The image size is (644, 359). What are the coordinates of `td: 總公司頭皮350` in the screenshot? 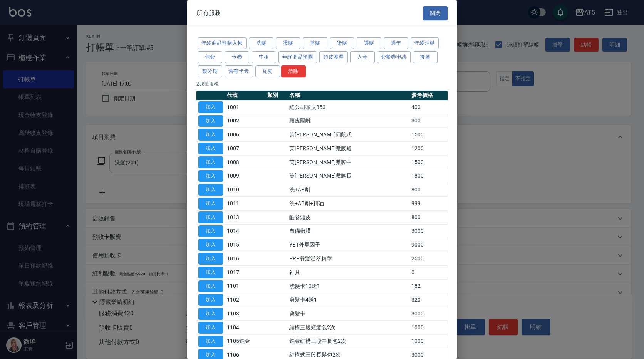 It's located at (348, 107).